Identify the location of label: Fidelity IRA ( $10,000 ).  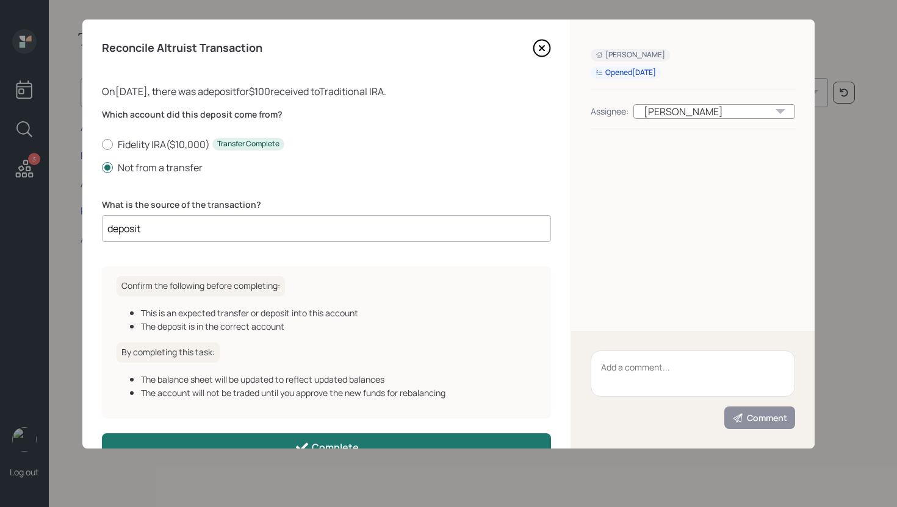
(326, 145).